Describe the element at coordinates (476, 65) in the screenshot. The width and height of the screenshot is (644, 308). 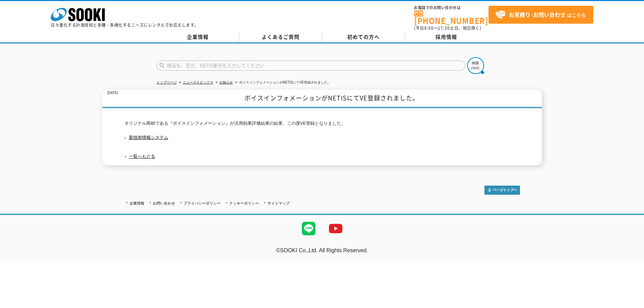
I see `img: btn_search.png` at that location.